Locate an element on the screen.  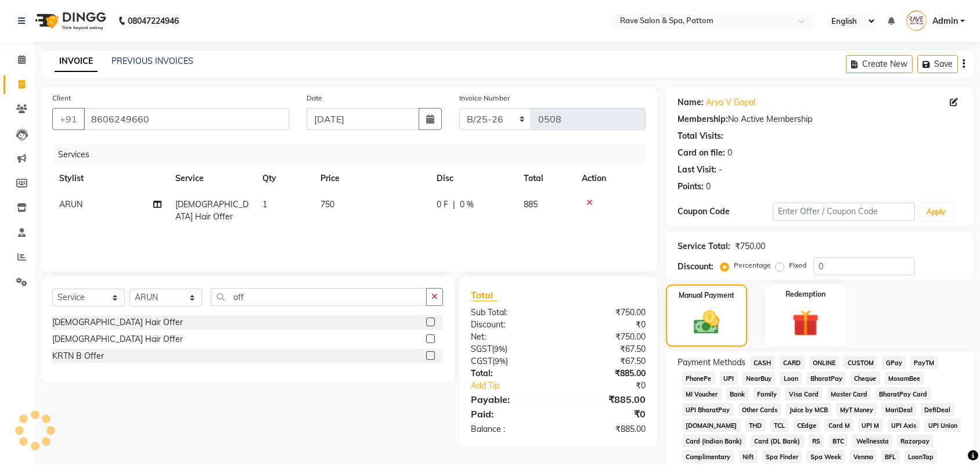
div: Discount: is located at coordinates (695, 266).